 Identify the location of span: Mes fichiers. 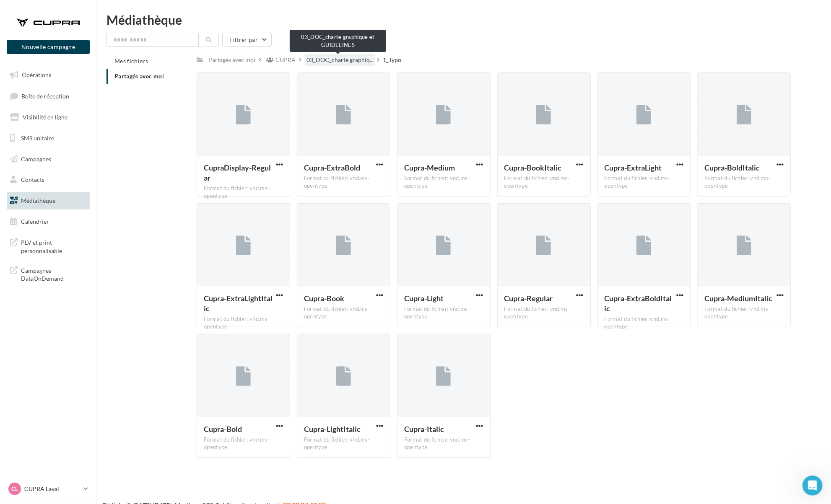
(131, 61).